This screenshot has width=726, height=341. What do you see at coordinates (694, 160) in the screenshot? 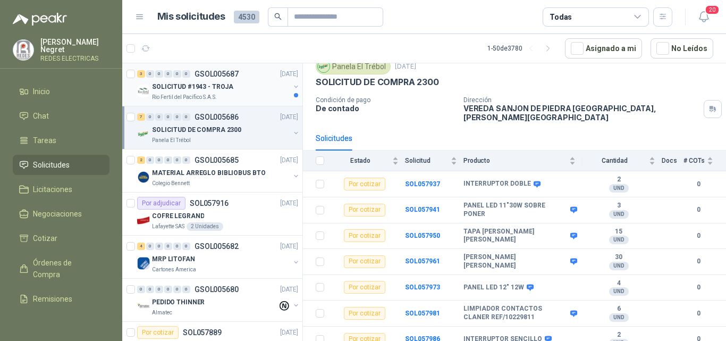
I see `span: # COTs` at bounding box center [694, 160].